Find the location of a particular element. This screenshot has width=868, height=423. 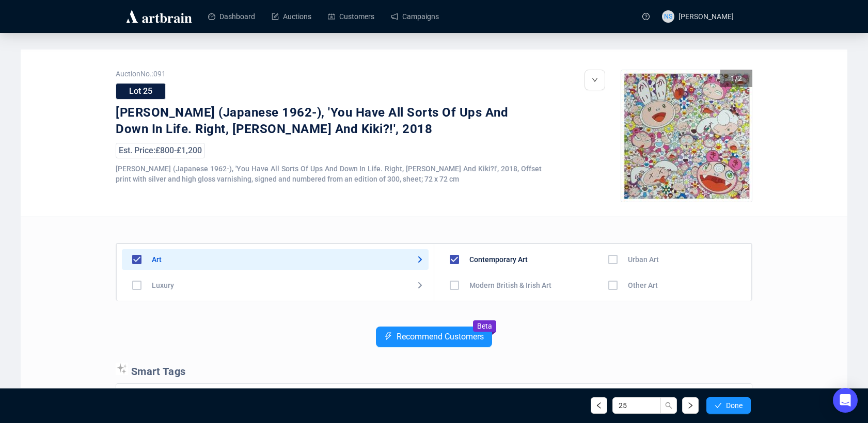

span: right is located at coordinates (690, 405).